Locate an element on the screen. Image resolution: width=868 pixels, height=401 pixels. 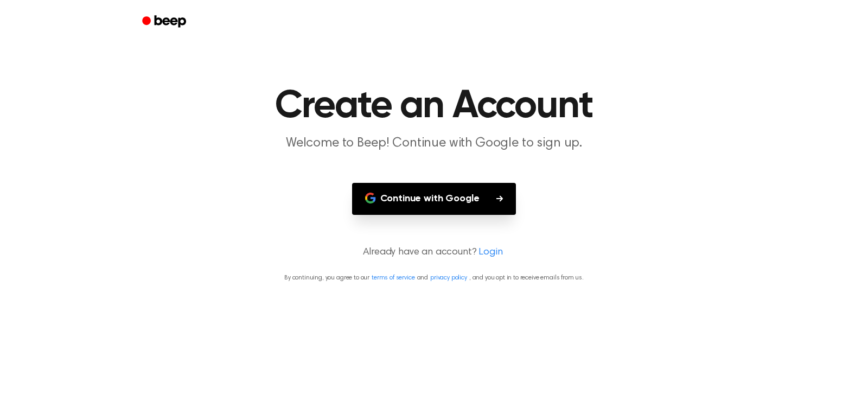
h1: Create an Account is located at coordinates (434, 106).